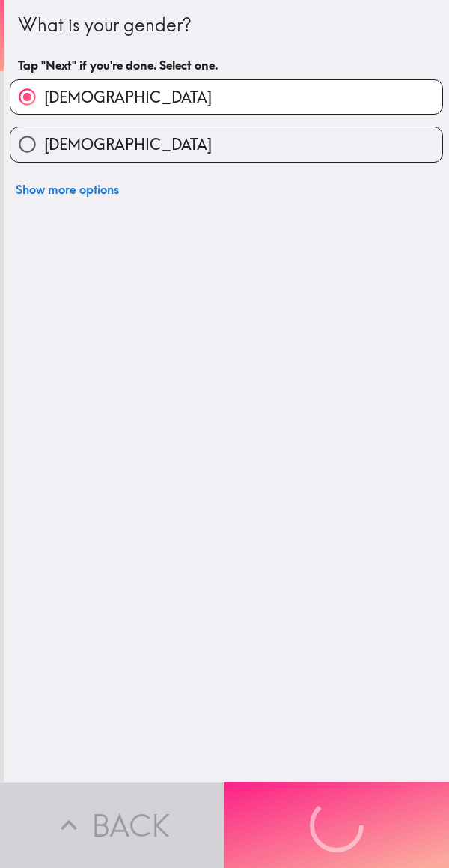 The width and height of the screenshot is (449, 868). What do you see at coordinates (226, 26) in the screenshot?
I see `div: What is your gender?` at bounding box center [226, 26].